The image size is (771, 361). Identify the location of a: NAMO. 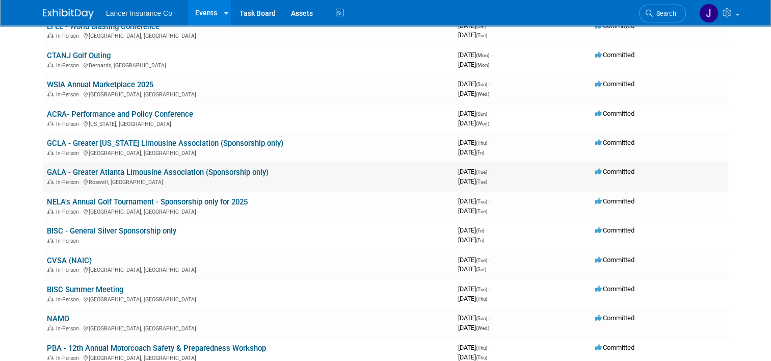
(58, 318).